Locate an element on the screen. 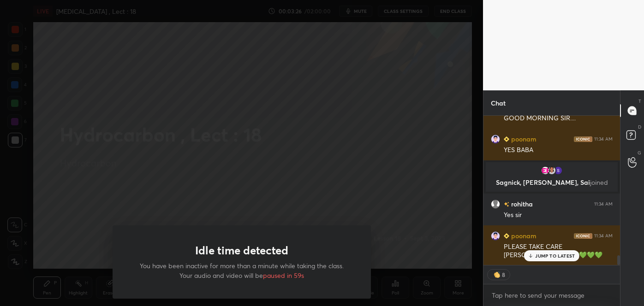 The width and height of the screenshot is (644, 306). div: GOOD MORNING SIR.... is located at coordinates (558, 119).